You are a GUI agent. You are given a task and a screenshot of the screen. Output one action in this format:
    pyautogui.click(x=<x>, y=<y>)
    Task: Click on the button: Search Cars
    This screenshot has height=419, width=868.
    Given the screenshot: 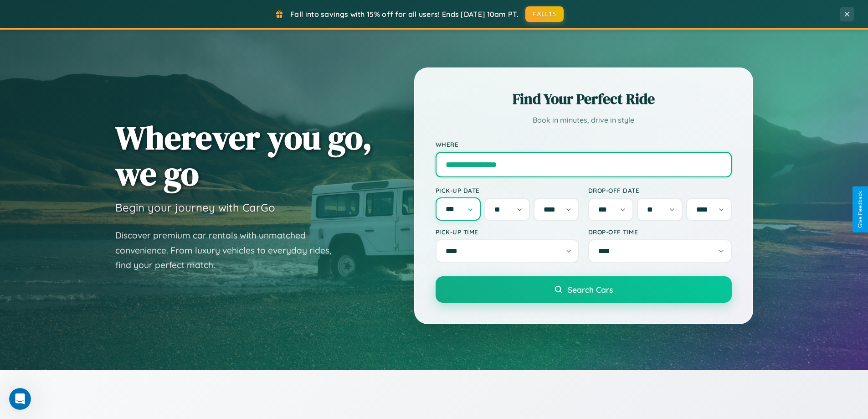 What is the action you would take?
    pyautogui.click(x=584, y=290)
    